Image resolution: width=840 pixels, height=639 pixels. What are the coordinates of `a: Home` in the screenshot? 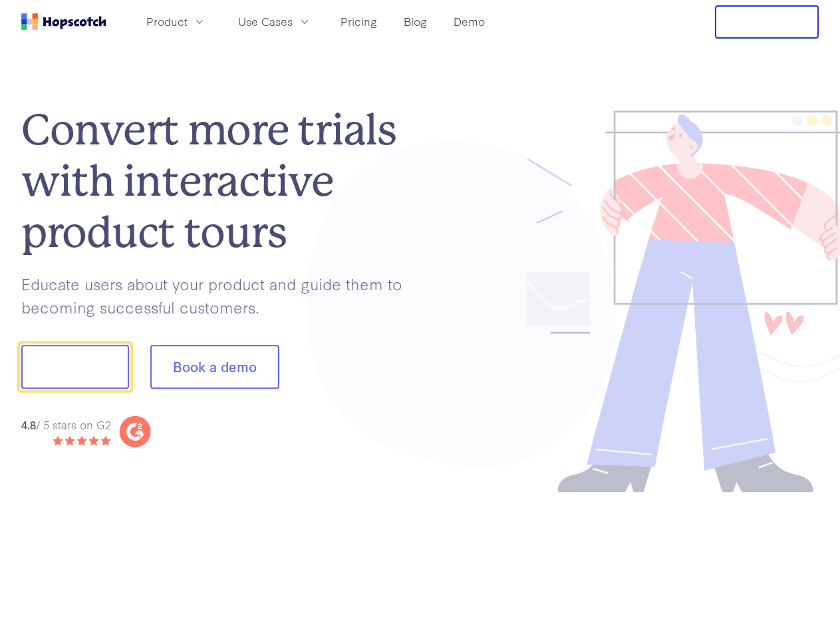 It's located at (64, 21).